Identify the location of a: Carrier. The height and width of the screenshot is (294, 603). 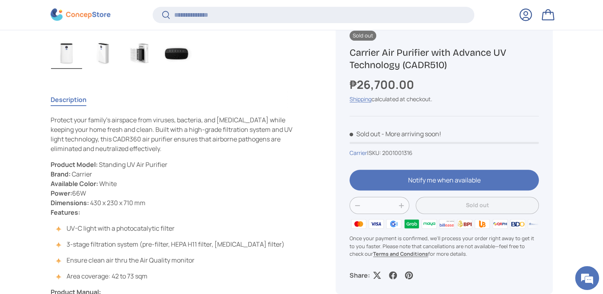
(359, 153).